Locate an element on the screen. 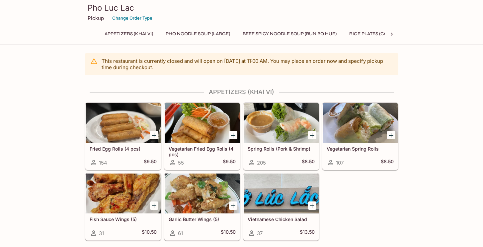  span: 107 is located at coordinates (340, 162).